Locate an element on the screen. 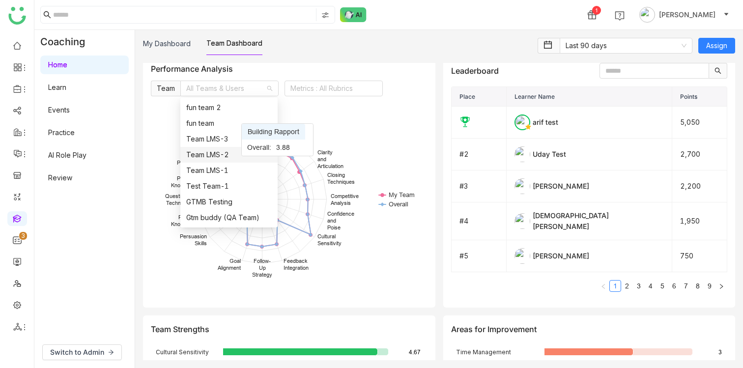 The width and height of the screenshot is (743, 368). img: 684a9ad2de261c4b36a3cd74 is located at coordinates (523, 256).